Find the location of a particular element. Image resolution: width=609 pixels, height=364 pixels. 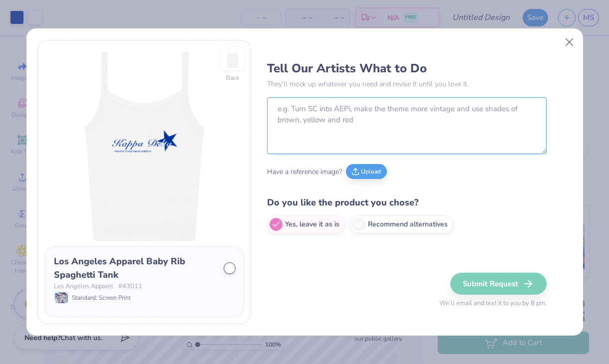

label: Recommend alternatives is located at coordinates (401, 224).